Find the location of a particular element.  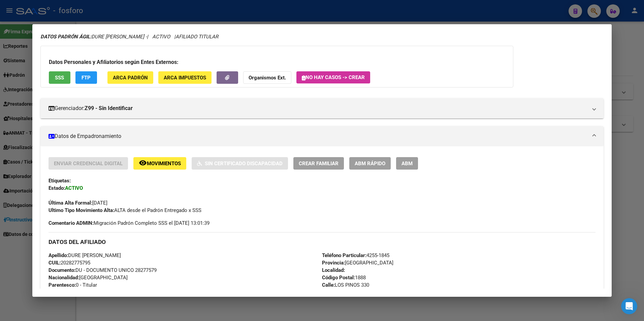

strong: ACTIVO is located at coordinates (74, 188).